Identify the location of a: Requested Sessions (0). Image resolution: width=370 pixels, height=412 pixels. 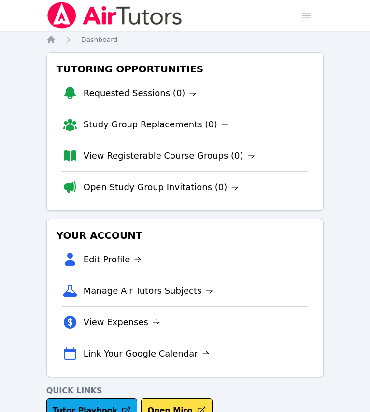
(140, 93).